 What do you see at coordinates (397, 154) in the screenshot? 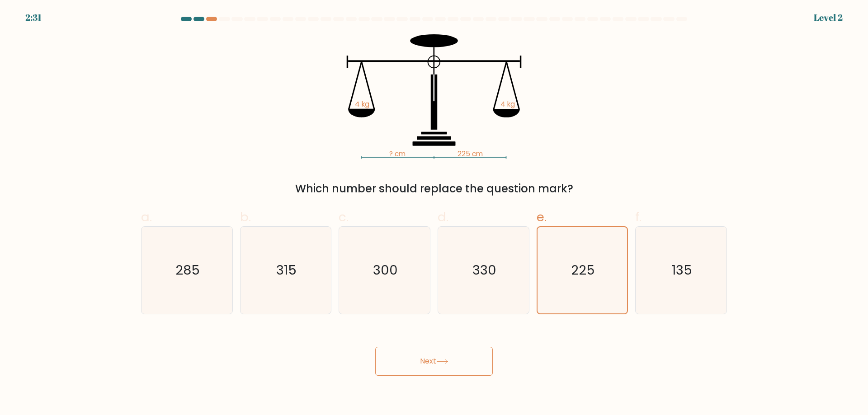
I see `tspan: ? cm` at bounding box center [397, 154].